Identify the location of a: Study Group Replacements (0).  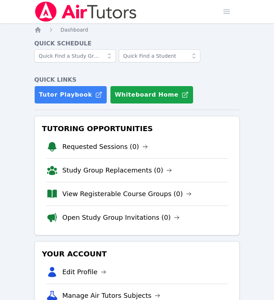
(117, 171).